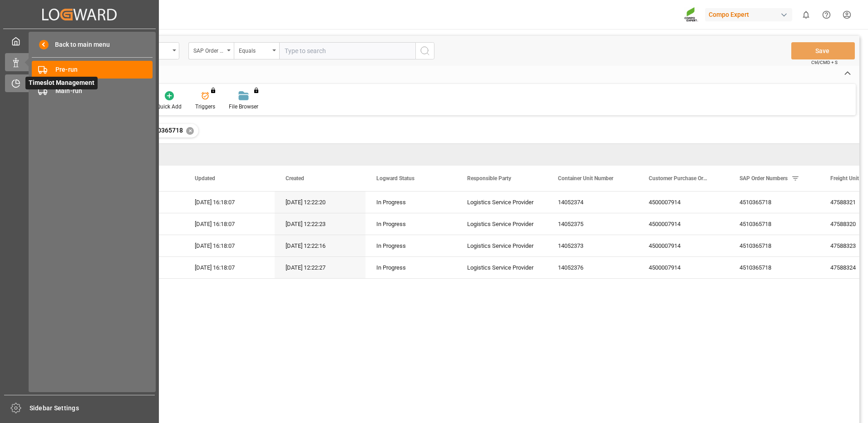  What do you see at coordinates (586, 178) in the screenshot?
I see `span: Container Unit Number` at bounding box center [586, 178].